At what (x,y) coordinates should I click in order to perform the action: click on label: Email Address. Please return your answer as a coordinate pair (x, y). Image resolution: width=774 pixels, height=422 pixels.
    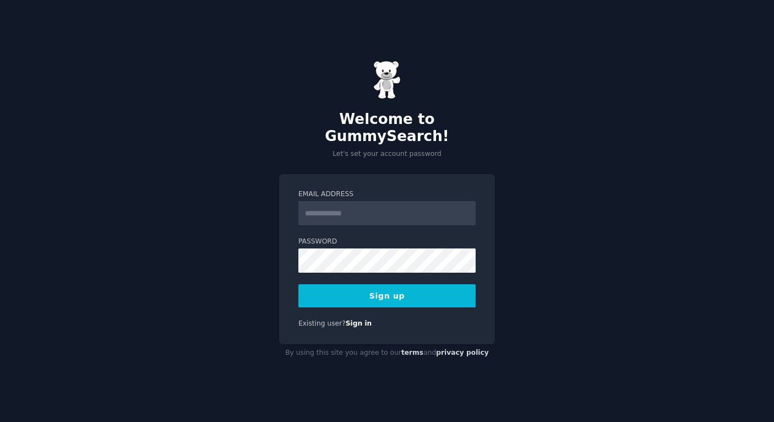
    Looking at the image, I should click on (387, 194).